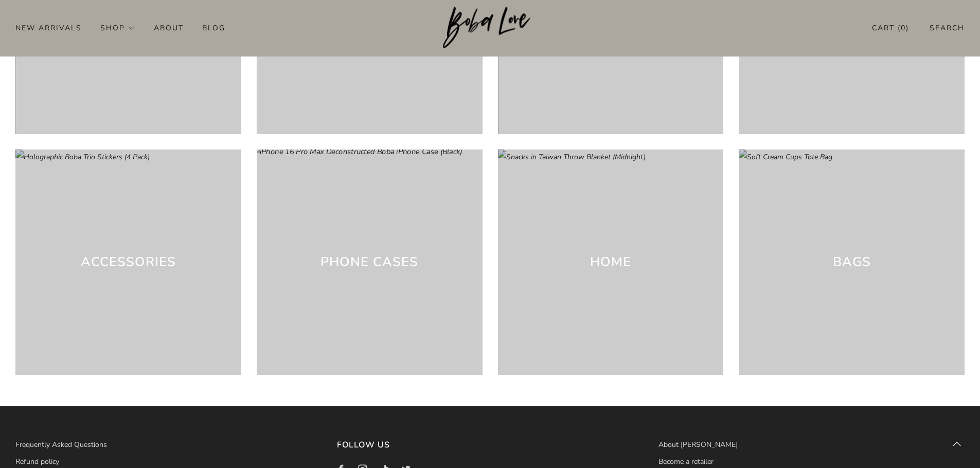  I want to click on h3: Accessories, so click(129, 262).